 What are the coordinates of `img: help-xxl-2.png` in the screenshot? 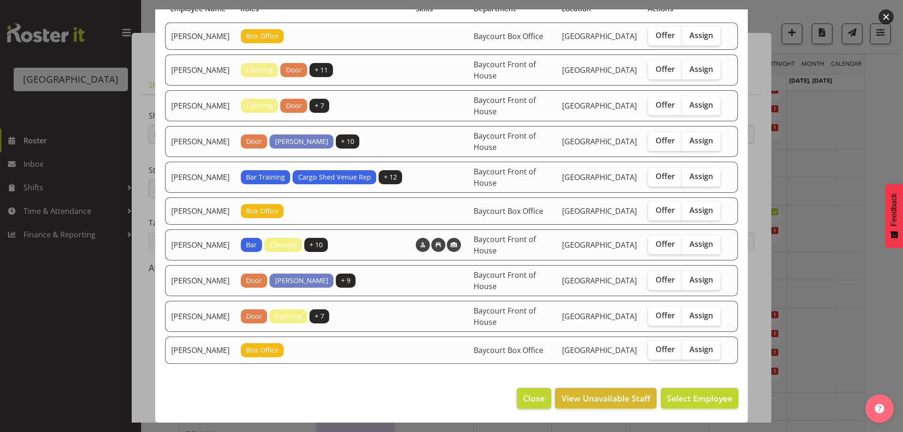 It's located at (880, 409).